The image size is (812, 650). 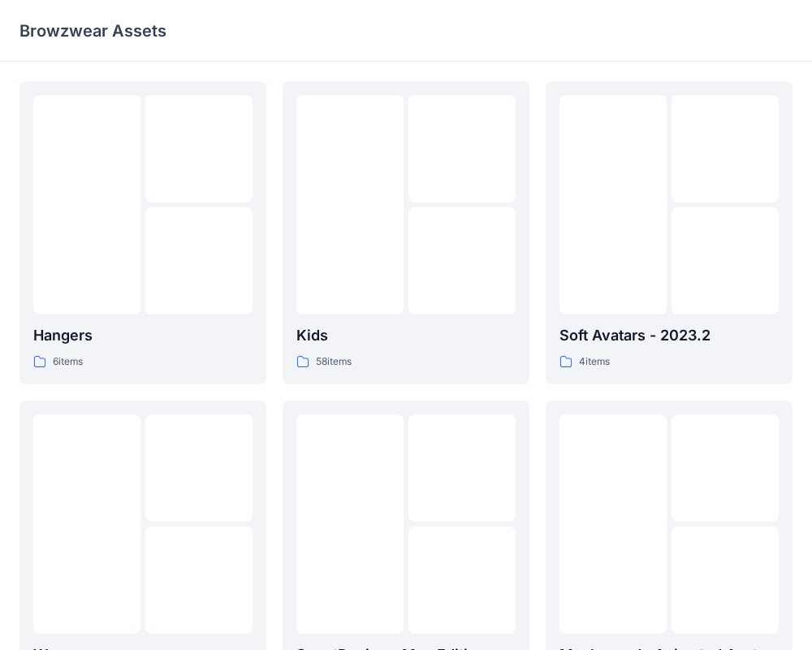 I want to click on p: 58 items, so click(x=334, y=362).